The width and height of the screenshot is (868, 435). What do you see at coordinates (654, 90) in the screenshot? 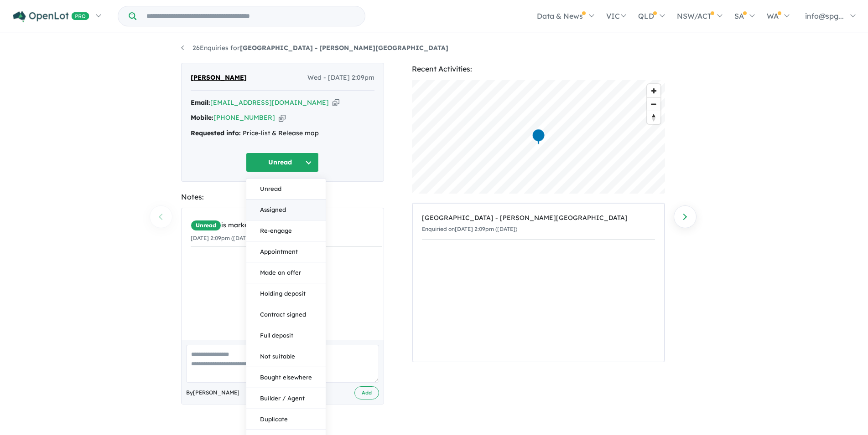
I see `button: Zoom in` at bounding box center [654, 90].